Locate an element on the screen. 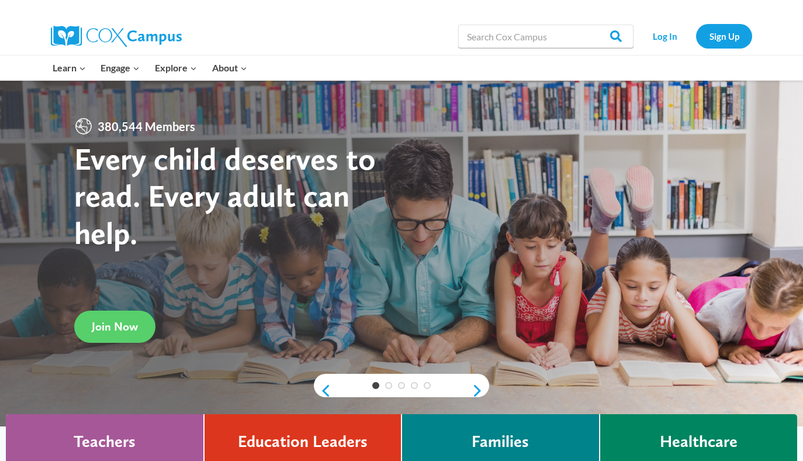 This screenshot has width=803, height=461. span: Join Now is located at coordinates (115, 326).